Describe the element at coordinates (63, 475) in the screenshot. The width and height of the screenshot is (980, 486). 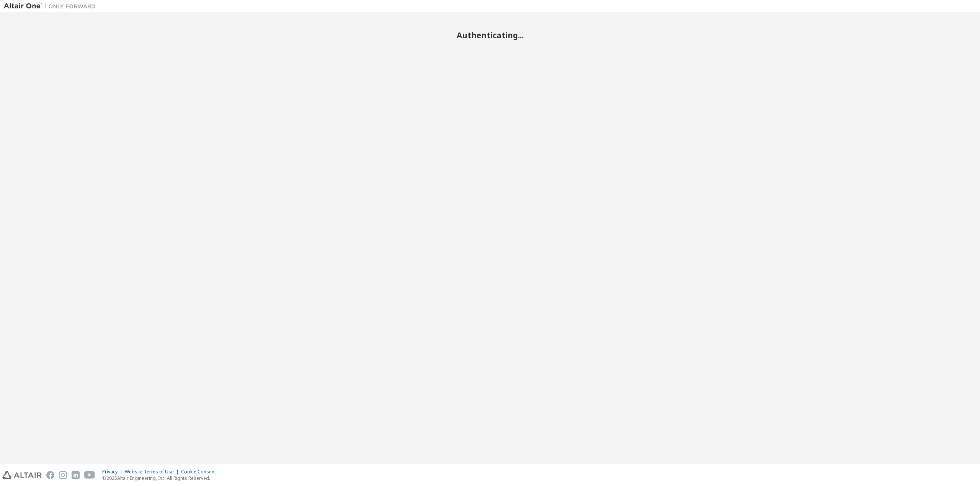
I see `img: instagram.svg` at that location.